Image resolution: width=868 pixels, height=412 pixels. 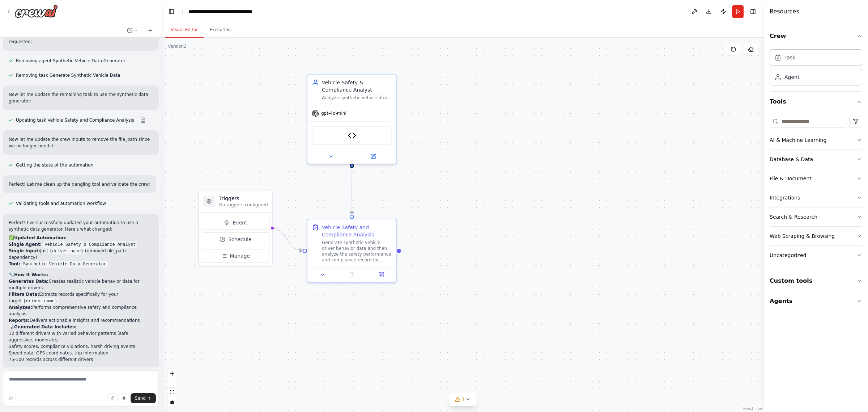 What do you see at coordinates (140, 398) in the screenshot?
I see `span: Send` at bounding box center [140, 398].